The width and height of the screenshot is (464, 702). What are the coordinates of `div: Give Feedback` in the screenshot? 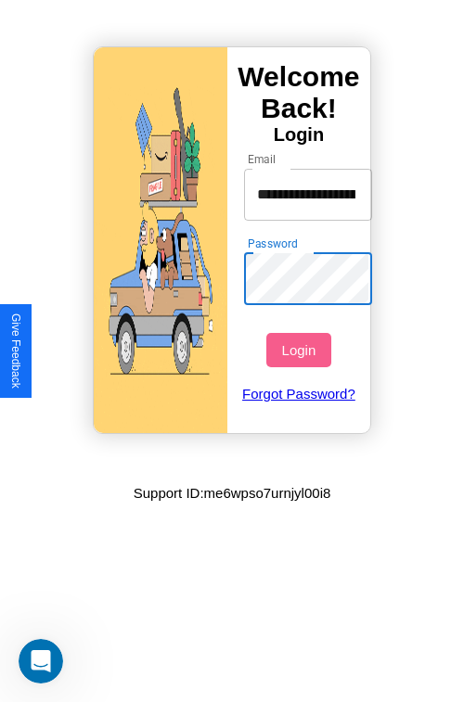 It's located at (16, 351).